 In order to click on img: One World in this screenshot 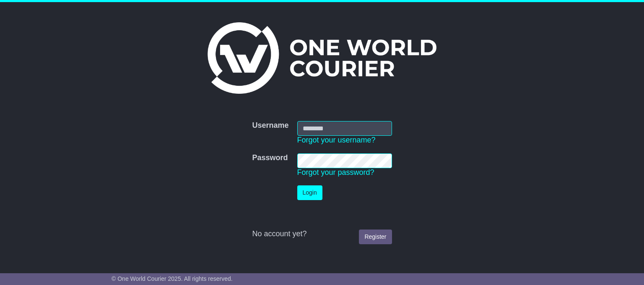, I will do `click(322, 58)`.